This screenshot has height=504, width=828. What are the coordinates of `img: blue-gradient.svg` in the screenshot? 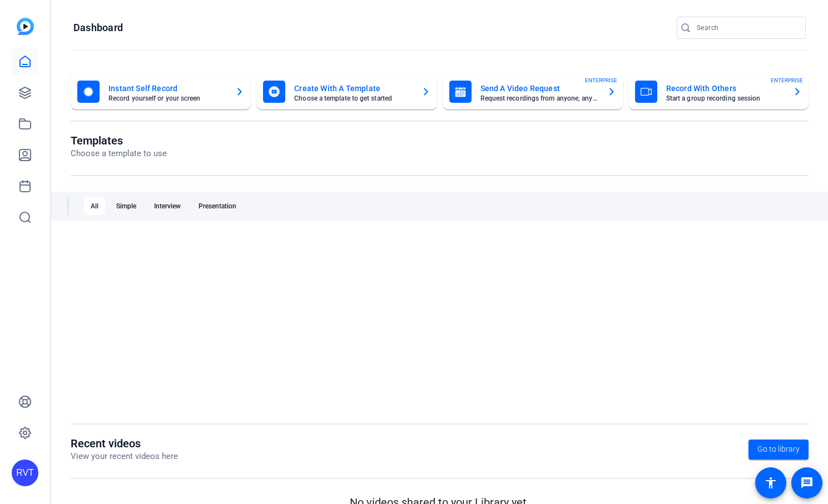 It's located at (25, 26).